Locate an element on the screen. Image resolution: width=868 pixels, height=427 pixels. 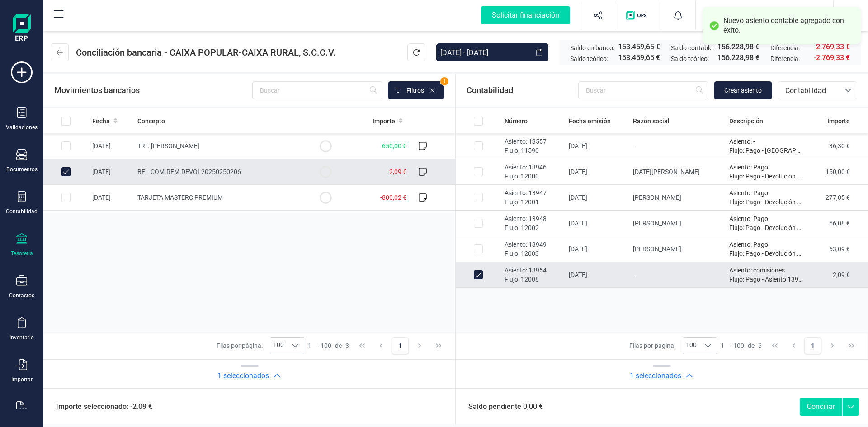
td: 63,09 € is located at coordinates (837, 249).